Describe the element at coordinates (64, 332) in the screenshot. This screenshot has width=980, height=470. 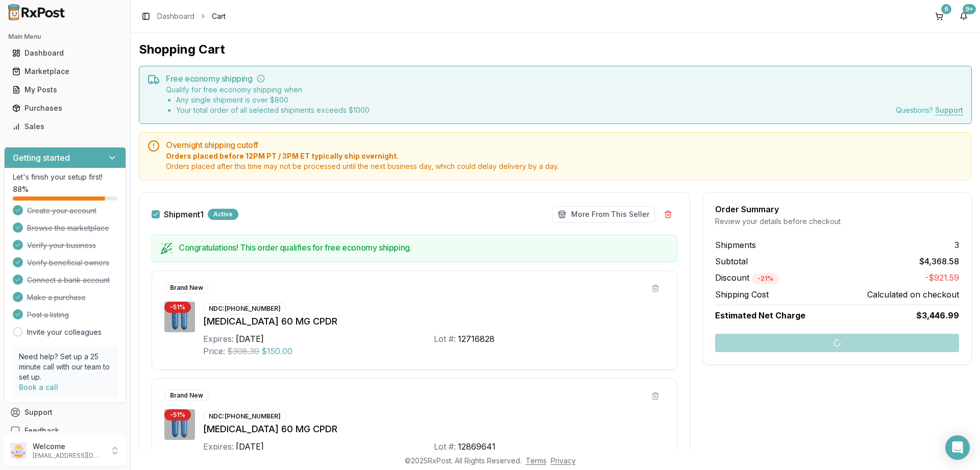
I see `a: Invite your colleagues` at that location.